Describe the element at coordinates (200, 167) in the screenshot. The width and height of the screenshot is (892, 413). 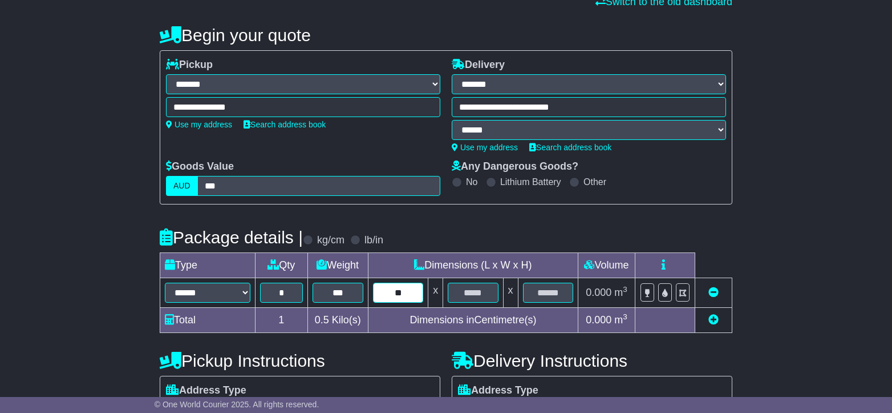
I see `label: Goods Value` at that location.